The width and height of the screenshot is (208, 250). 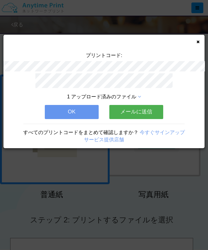 What do you see at coordinates (104, 139) in the screenshot?
I see `a: サービス提供店舗` at bounding box center [104, 139].